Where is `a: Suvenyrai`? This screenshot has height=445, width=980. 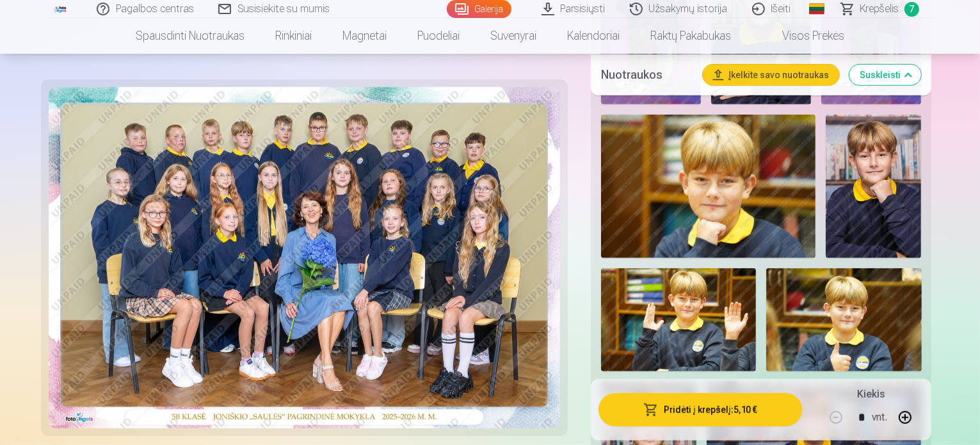 a: Suvenyrai is located at coordinates (513, 36).